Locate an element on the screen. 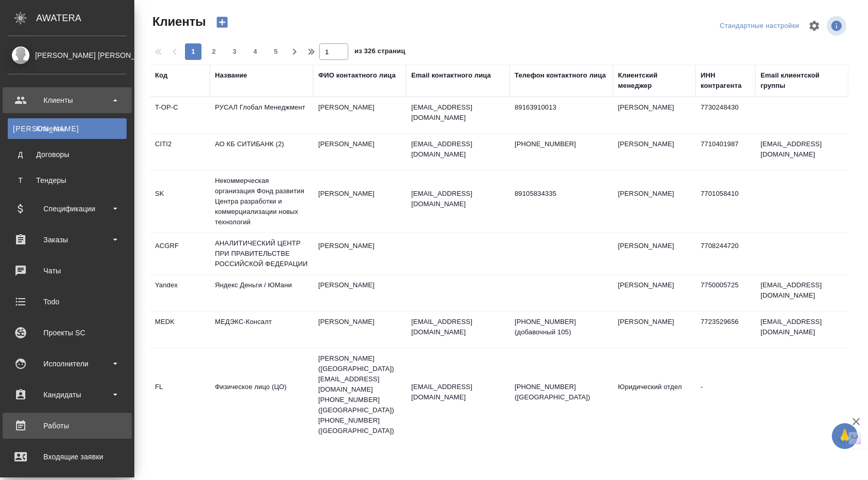 Image resolution: width=868 pixels, height=480 pixels. a: ТТендеры is located at coordinates (67, 181).